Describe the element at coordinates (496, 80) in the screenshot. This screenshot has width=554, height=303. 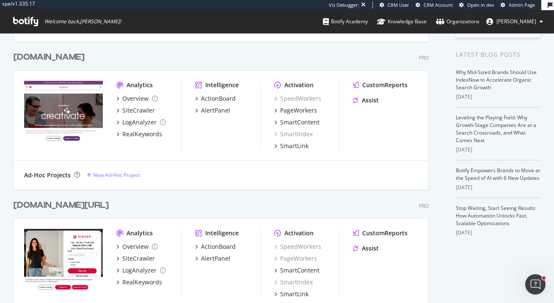
I see `a: Why Mid-Sized Brands Should Use IndexNow to Accelerate Organic Search Growth` at that location.